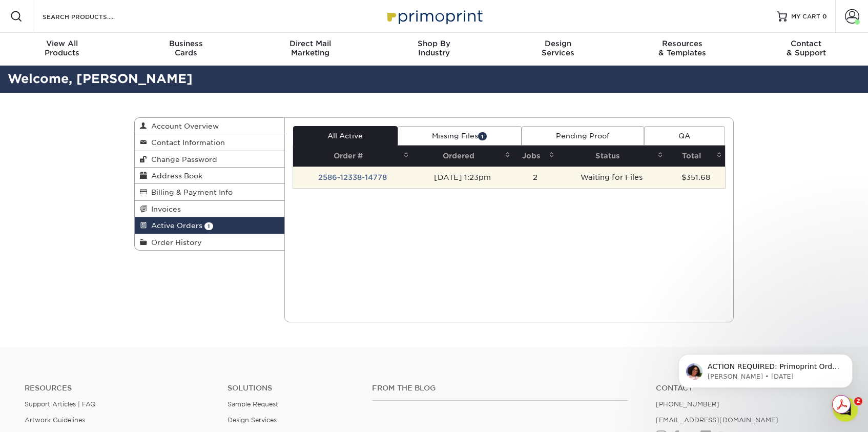 This screenshot has height=432, width=868. What do you see at coordinates (695, 178) in the screenshot?
I see `td: $351.68` at bounding box center [695, 178].